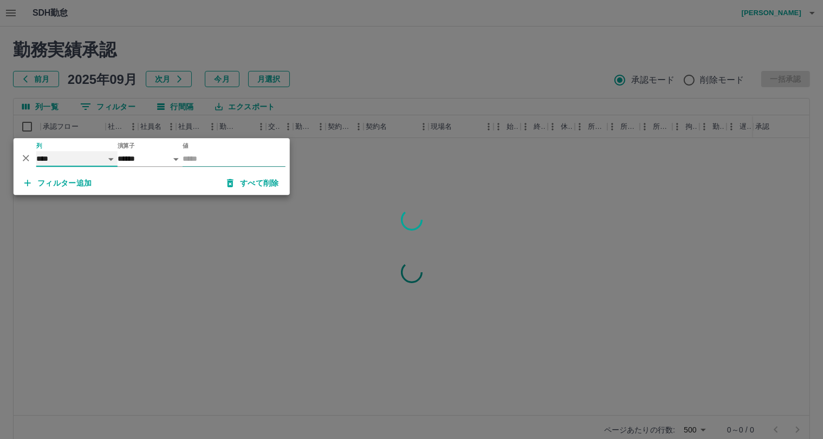 The image size is (823, 439). Describe the element at coordinates (58, 183) in the screenshot. I see `button: フィルター追加` at that location.